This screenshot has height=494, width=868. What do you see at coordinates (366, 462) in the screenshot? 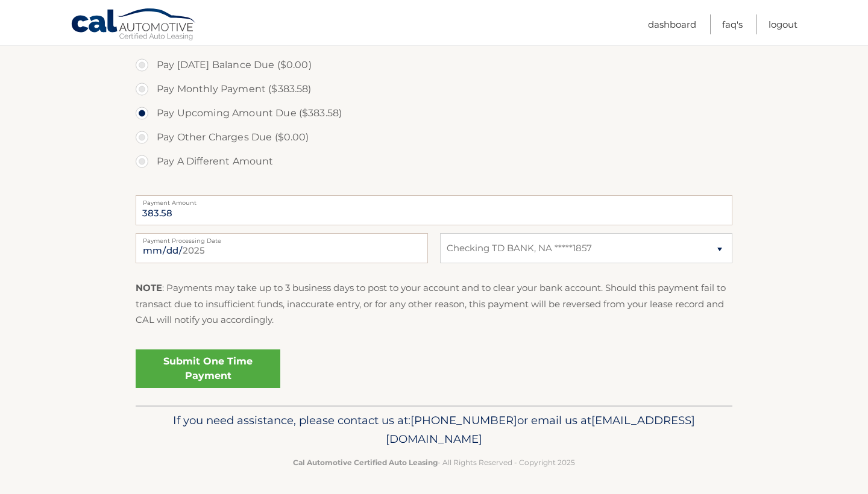
I see `strong: Cal Automotive Certified Auto Leasing` at bounding box center [366, 462].